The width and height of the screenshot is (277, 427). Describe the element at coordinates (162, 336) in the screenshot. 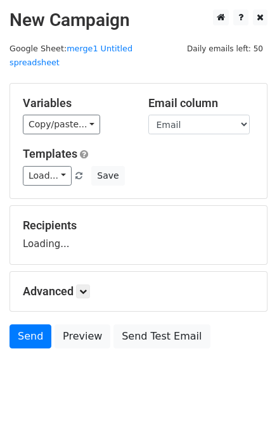

I see `a: Send Test Email` at that location.